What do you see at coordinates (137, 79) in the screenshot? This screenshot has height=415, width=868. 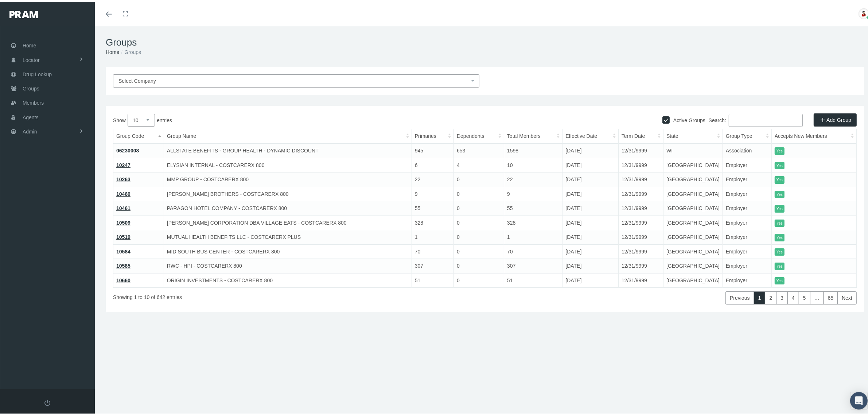 I see `span: Select Company` at bounding box center [137, 79].